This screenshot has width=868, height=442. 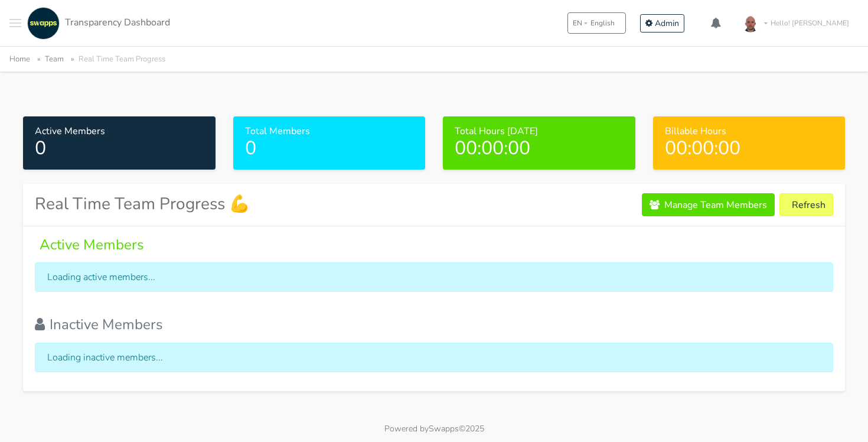 What do you see at coordinates (115, 59) in the screenshot?
I see `li: Real Time Team Progress` at bounding box center [115, 59].